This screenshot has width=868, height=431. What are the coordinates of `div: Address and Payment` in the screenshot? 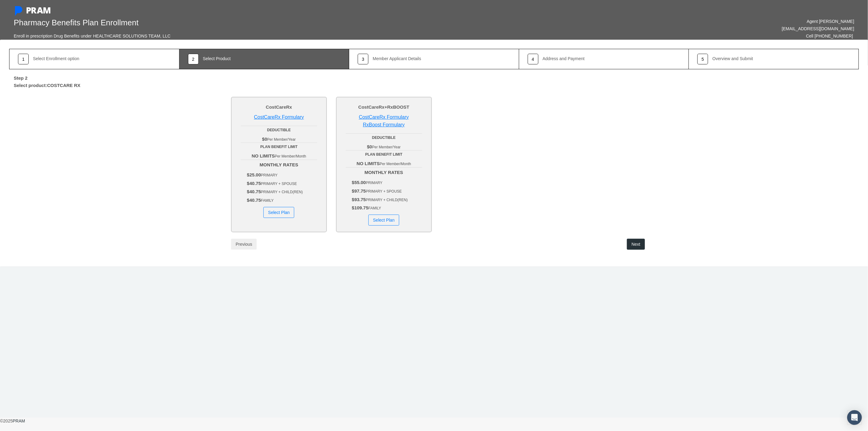 It's located at (563, 59).